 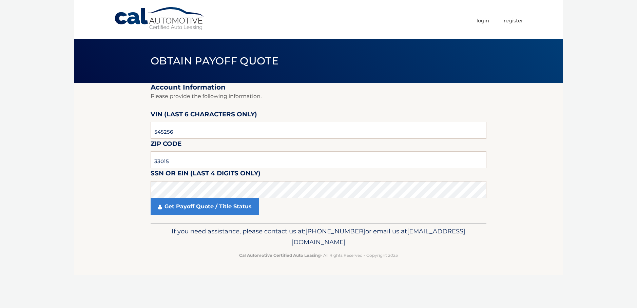 What do you see at coordinates (513, 20) in the screenshot?
I see `a: Register` at bounding box center [513, 20].